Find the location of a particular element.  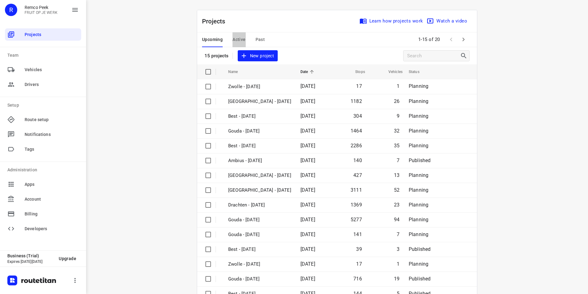

span: Status is located at coordinates (418, 72).